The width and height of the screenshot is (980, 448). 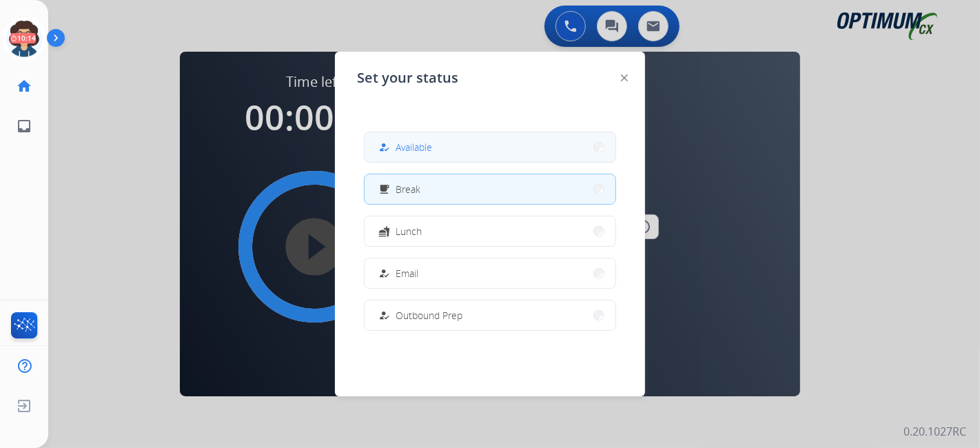 I want to click on span: Email, so click(x=407, y=272).